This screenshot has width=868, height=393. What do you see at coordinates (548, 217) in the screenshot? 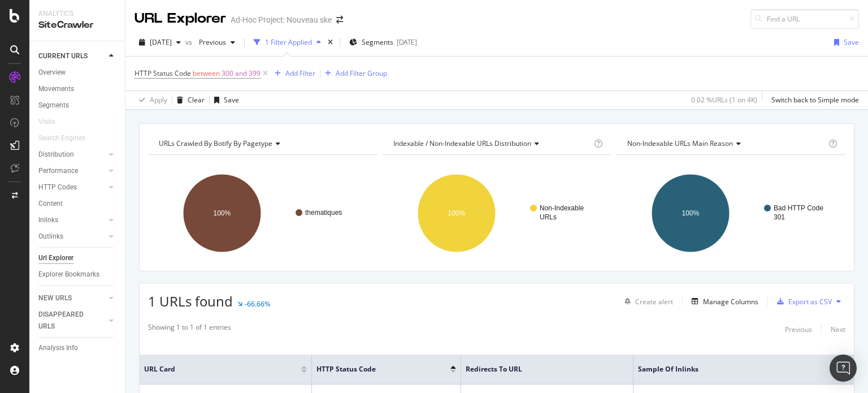
I see `text: URLs` at bounding box center [548, 217].